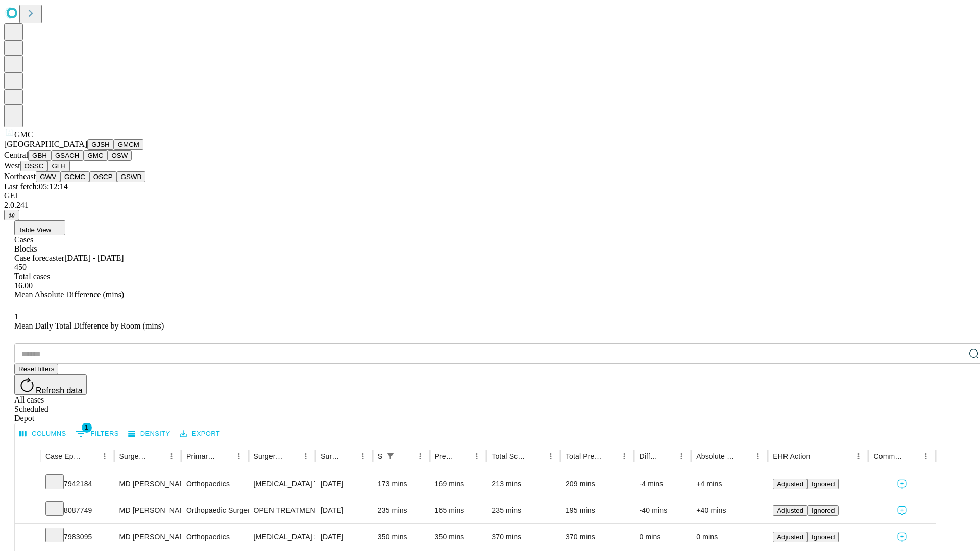 The width and height of the screenshot is (980, 551). Describe the element at coordinates (77, 484) in the screenshot. I see `div: 7942184` at that location.